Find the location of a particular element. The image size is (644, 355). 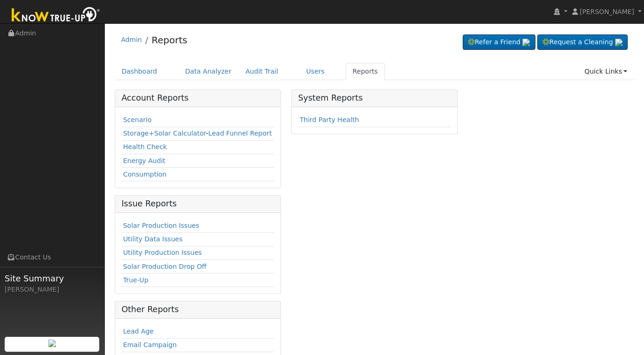

a: Lead Funnel Report is located at coordinates (240, 133).